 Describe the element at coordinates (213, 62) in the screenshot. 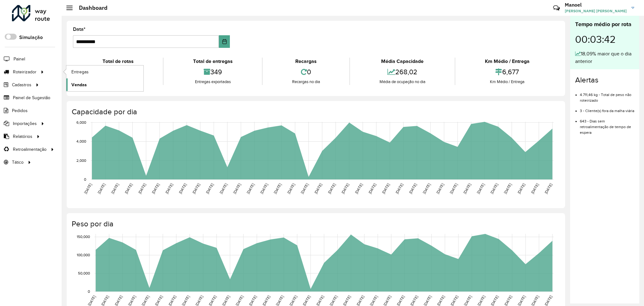

I see `div: Total de entregas` at that location.